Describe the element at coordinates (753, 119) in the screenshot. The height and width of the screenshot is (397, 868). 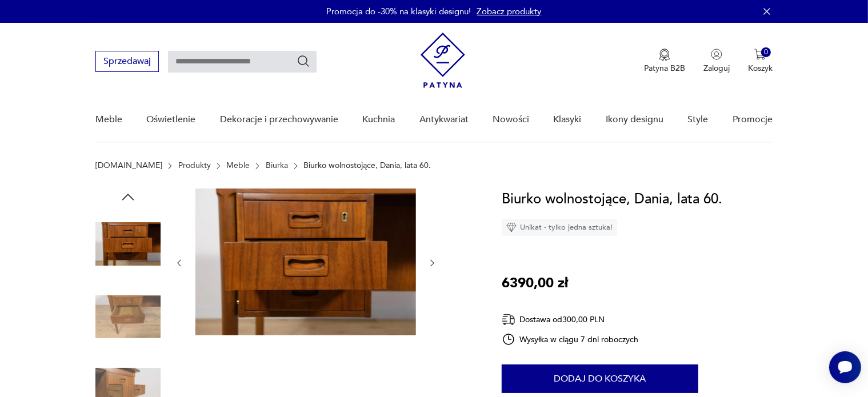
I see `a: Promocje` at that location.